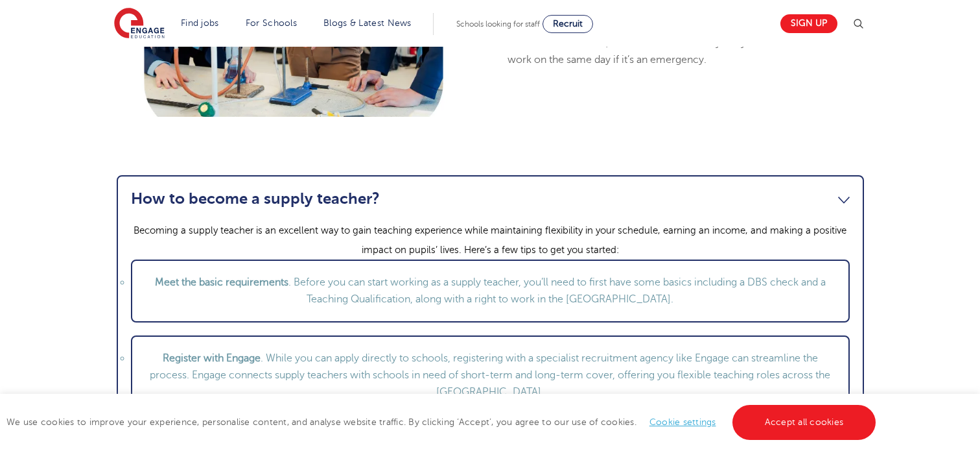 The width and height of the screenshot is (980, 451). I want to click on a: For Schools, so click(271, 22).